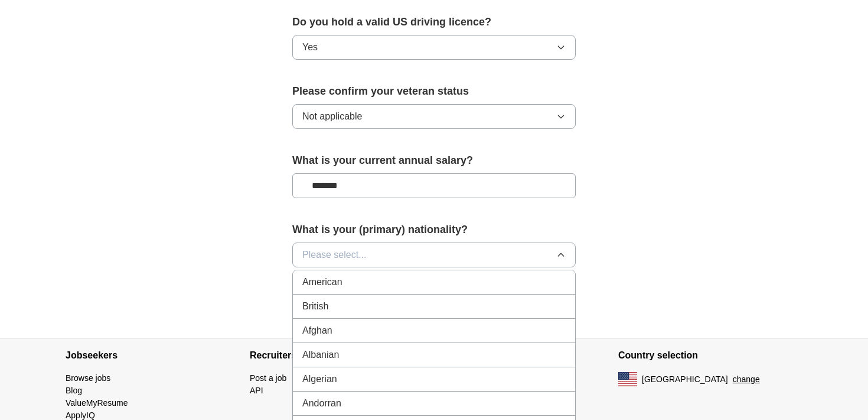 The height and width of the screenshot is (420, 868). Describe the element at coordinates (434, 160) in the screenshot. I see `label: What is your current annual salary?` at that location.